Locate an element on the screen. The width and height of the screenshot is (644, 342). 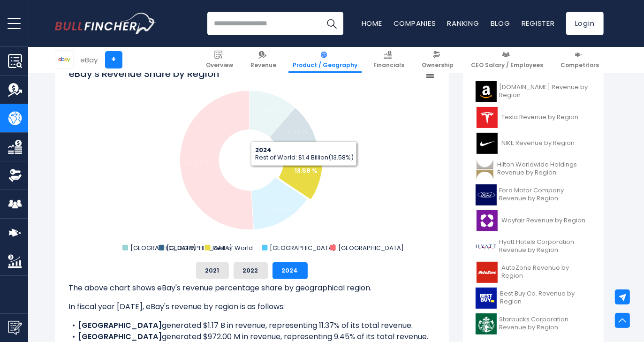
button: 2022 is located at coordinates (250, 270).